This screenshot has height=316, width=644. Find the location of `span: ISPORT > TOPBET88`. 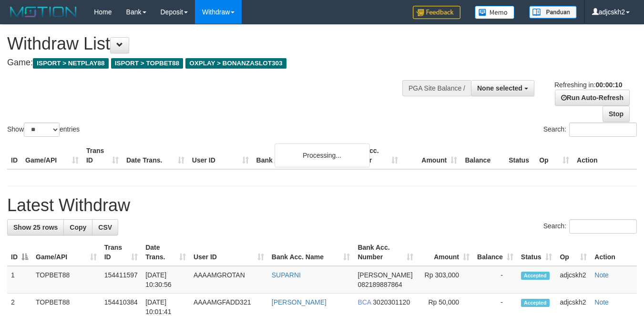

span: ISPORT > TOPBET88 is located at coordinates (147, 64).